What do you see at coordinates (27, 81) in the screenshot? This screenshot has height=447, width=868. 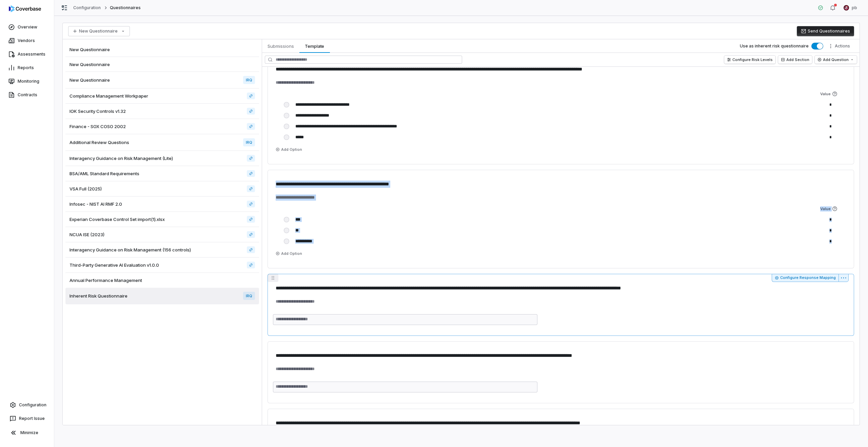 I see `a: Monitoring` at bounding box center [27, 81].